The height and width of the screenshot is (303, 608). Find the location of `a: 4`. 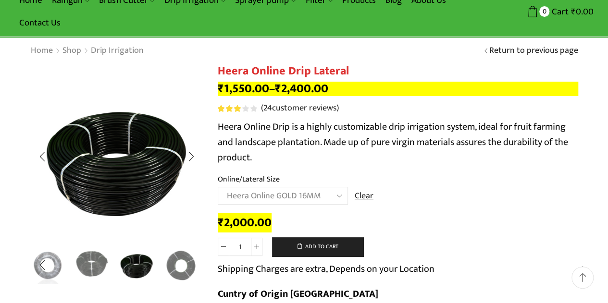

a: 4 is located at coordinates (92, 264).